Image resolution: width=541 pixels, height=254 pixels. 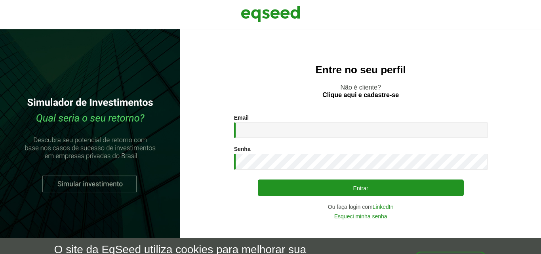 I want to click on img: EqSeed Logo, so click(x=271, y=14).